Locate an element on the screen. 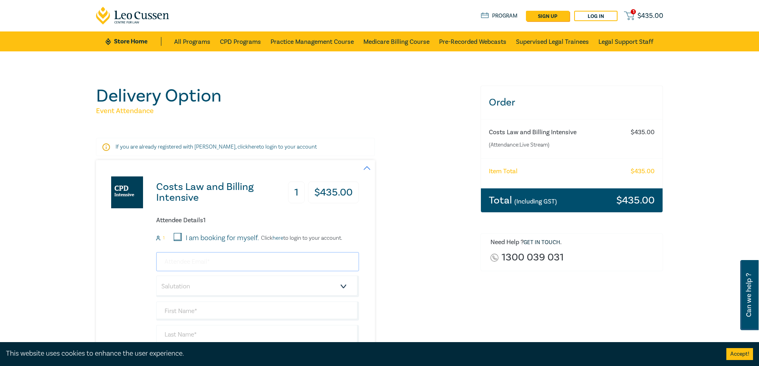  h3: Total is located at coordinates (523, 200).